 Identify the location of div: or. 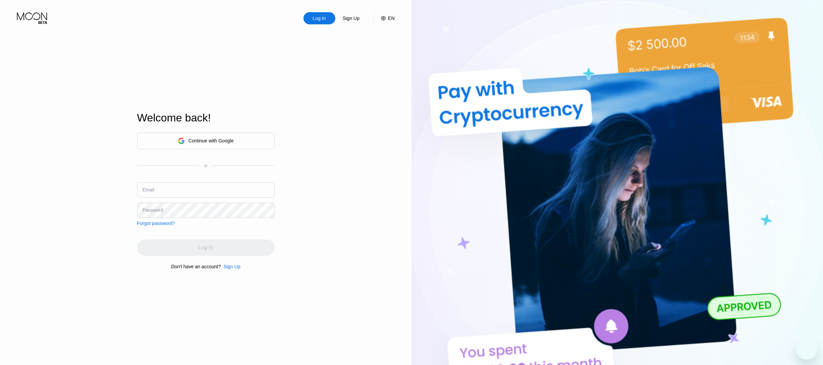
(206, 166).